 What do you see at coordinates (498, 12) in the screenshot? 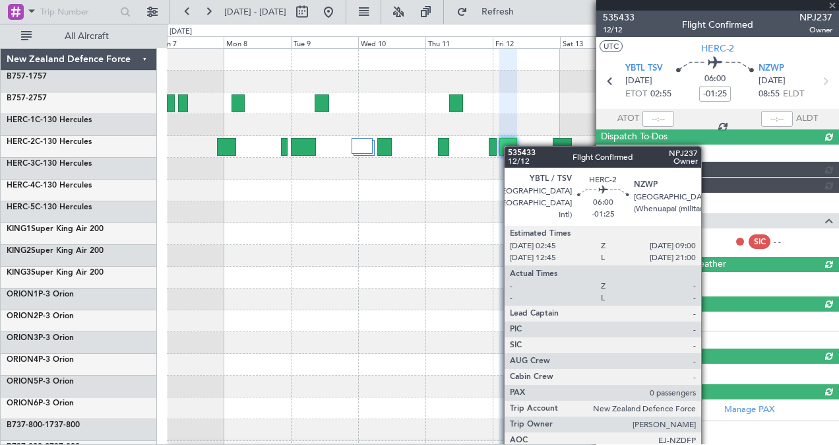
I see `span: Refresh` at bounding box center [498, 12].